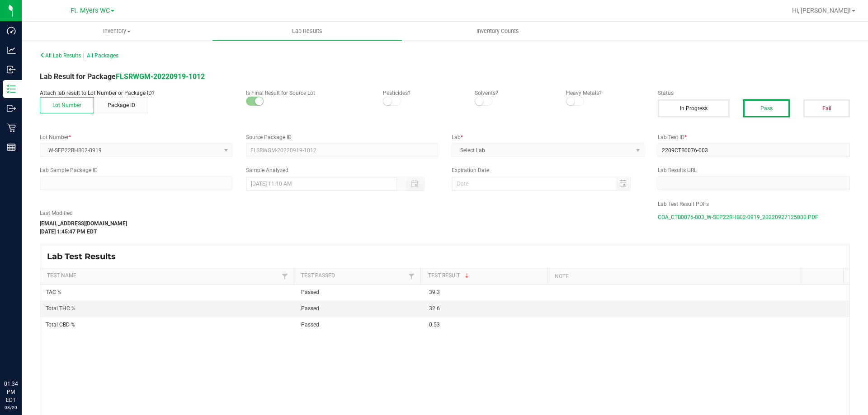  Describe the element at coordinates (548, 137) in the screenshot. I see `label: Lab` at that location.